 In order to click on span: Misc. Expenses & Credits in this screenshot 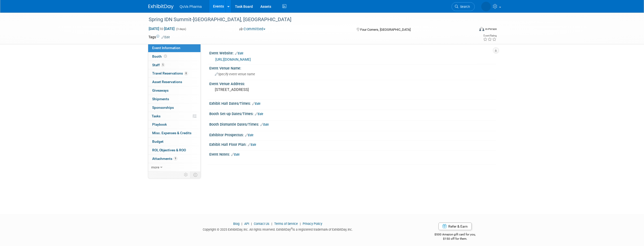, I will do `click(172, 133)`.